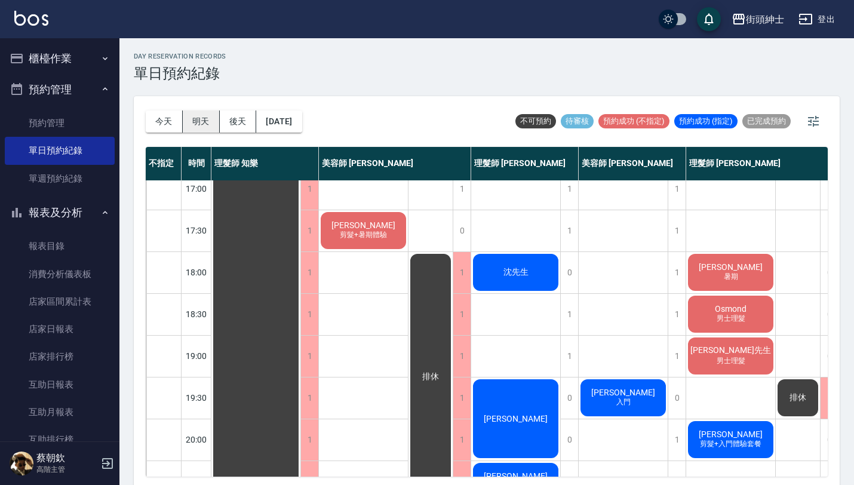 This screenshot has height=485, width=854. Describe the element at coordinates (634, 121) in the screenshot. I see `span: 預約成功 (不指定)` at that location.